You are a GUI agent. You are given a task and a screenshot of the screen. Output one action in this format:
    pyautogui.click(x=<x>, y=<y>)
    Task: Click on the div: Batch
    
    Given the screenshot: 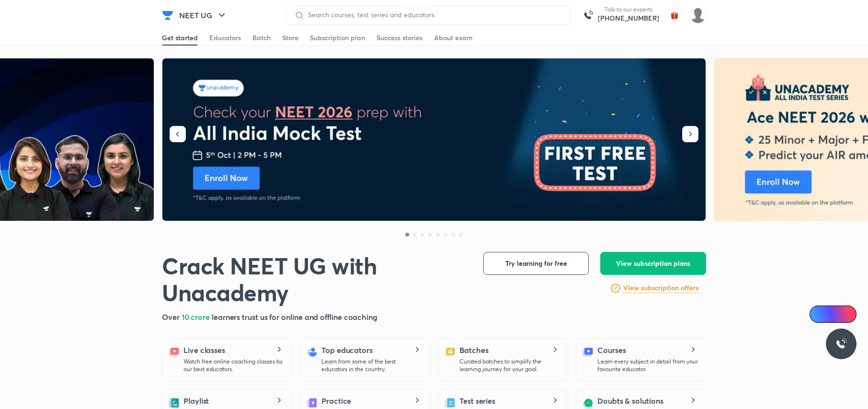 What is the action you would take?
    pyautogui.click(x=262, y=38)
    